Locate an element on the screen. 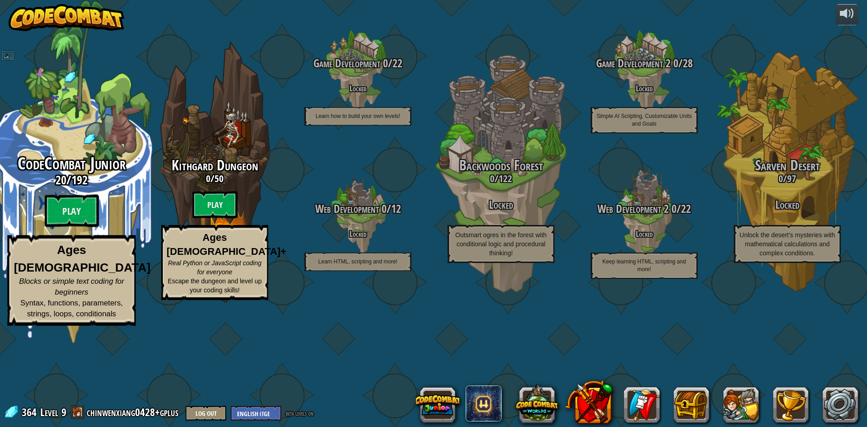 The image size is (867, 427). span: Simple AI Scripting, Customizable Units and Goals is located at coordinates (644, 120).